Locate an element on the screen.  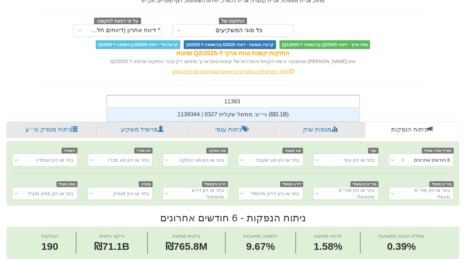
span: 0.39% is located at coordinates (402, 246).